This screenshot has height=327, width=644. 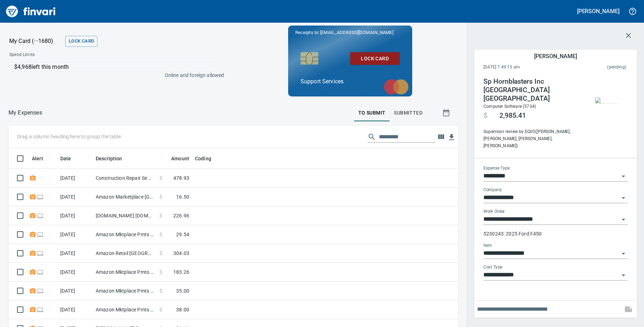 I want to click on a: Finvari, so click(x=31, y=11).